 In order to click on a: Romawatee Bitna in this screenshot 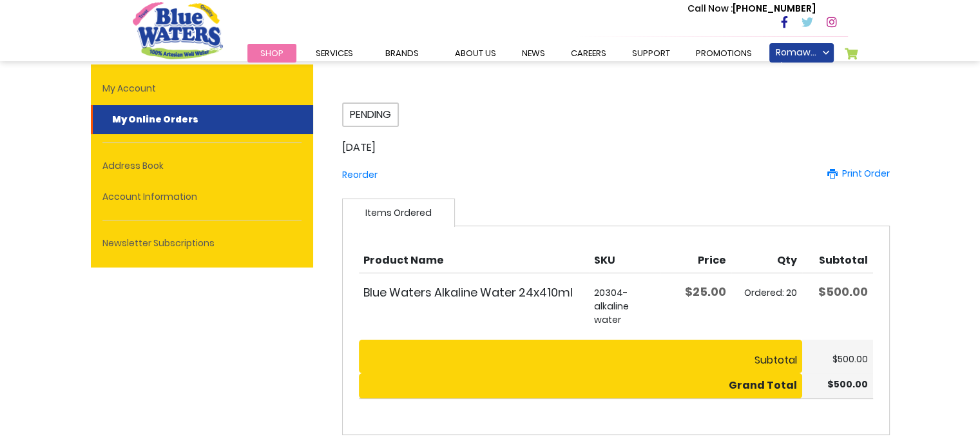, I will do `click(802, 53)`.